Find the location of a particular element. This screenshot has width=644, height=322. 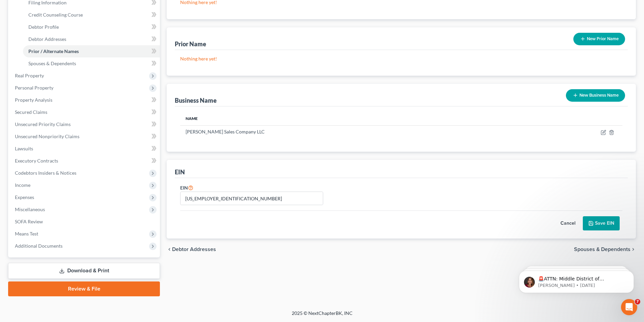

span: Secured Claims is located at coordinates (31, 112).